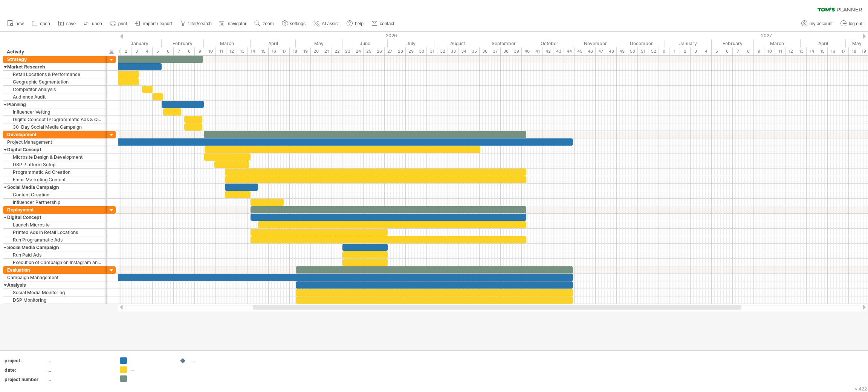  Describe the element at coordinates (274, 51) in the screenshot. I see `div: 16` at that location.